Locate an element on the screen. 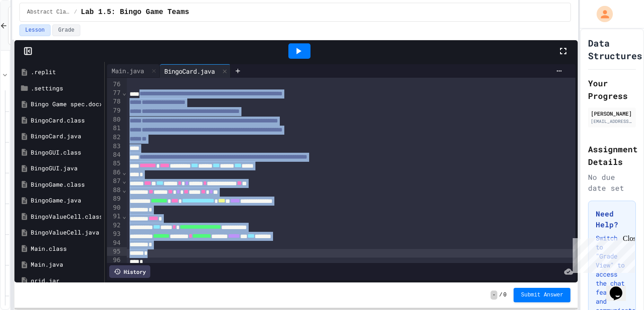 The width and height of the screenshot is (644, 310). div: 85 is located at coordinates (114, 164).